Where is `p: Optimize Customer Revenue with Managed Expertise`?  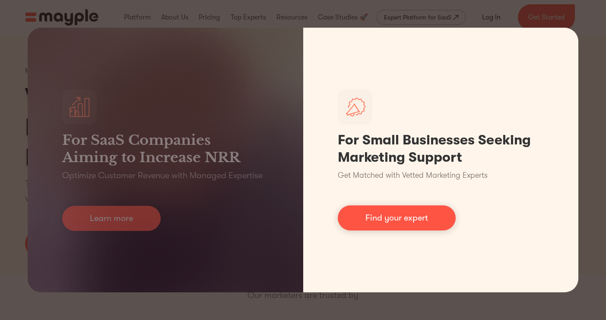
p: Optimize Customer Revenue with Managed Expertise is located at coordinates (163, 175).